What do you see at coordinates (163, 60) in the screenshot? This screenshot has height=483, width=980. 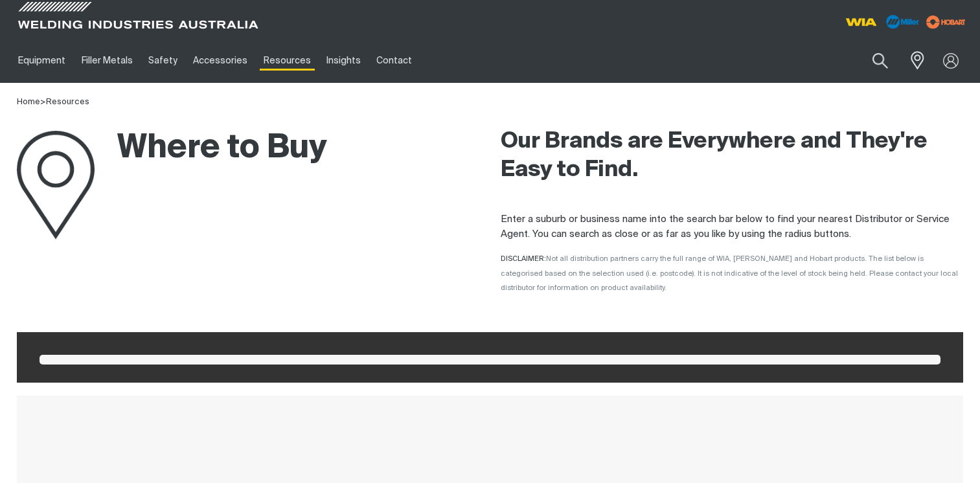 I see `a: Safety` at bounding box center [163, 60].